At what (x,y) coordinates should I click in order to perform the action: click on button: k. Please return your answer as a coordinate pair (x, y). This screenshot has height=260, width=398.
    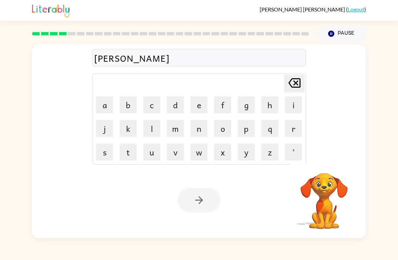
    Looking at the image, I should click on (128, 128).